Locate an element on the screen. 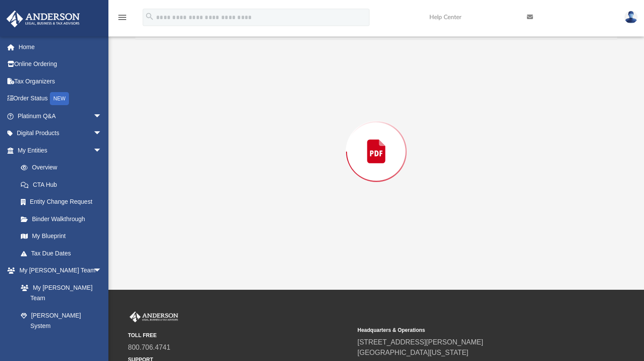  small: TOLL FREE is located at coordinates (239, 335).